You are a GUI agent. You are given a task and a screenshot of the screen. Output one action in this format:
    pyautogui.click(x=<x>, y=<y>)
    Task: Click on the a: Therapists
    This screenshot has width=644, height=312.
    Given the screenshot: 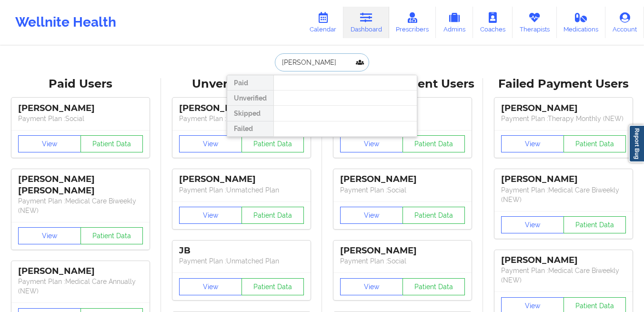 What is the action you would take?
    pyautogui.click(x=535, y=22)
    